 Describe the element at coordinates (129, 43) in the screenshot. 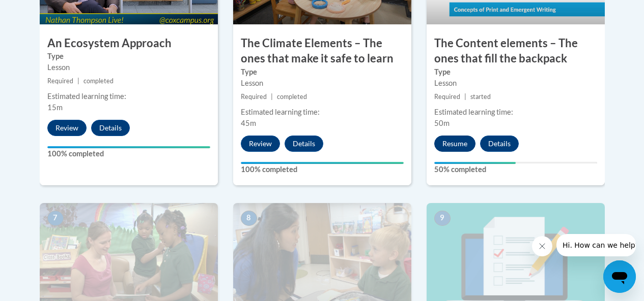

I see `h3: An Ecosystem Approach` at that location.